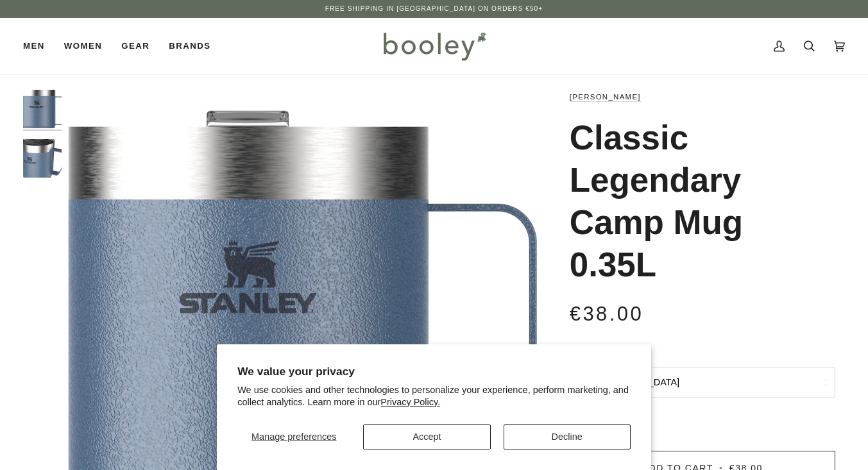  Describe the element at coordinates (83, 46) in the screenshot. I see `span: Women` at that location.